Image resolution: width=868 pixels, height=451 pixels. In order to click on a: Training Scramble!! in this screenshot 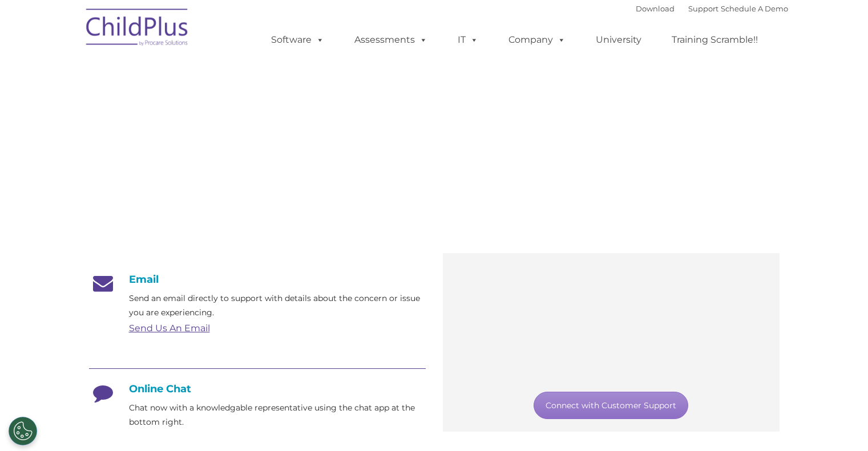, I will do `click(714, 40)`.